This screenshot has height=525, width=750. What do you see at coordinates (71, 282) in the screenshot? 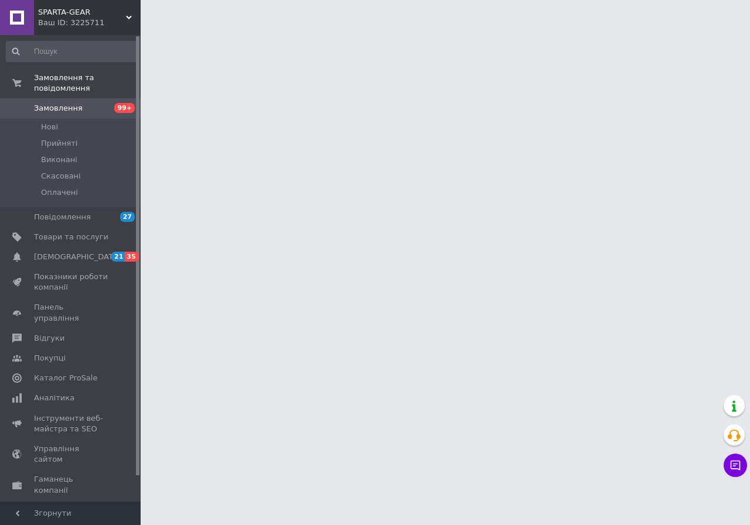
I see `span: Показники роботи компанії` at bounding box center [71, 282].